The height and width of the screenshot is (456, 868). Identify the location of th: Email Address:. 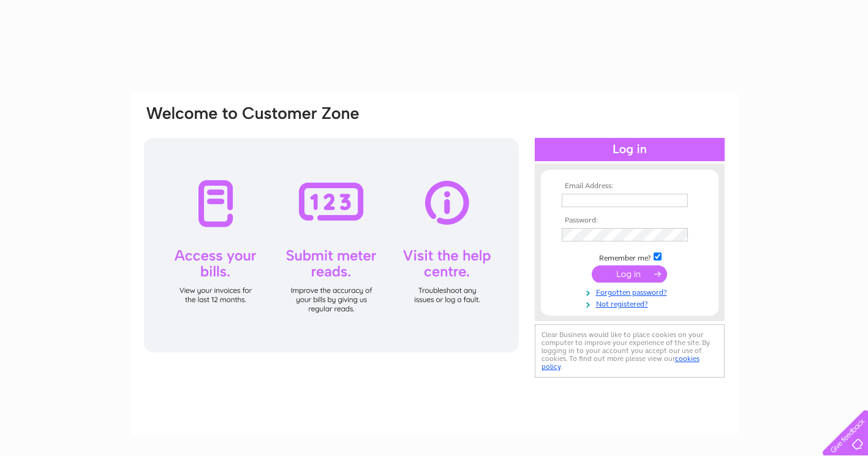
(630, 186).